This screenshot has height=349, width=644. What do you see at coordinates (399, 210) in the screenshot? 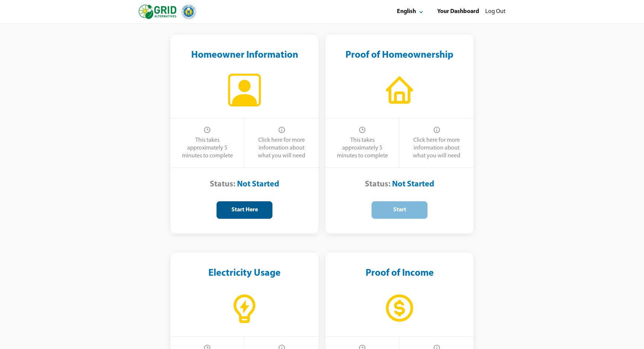
I see `button: Start` at bounding box center [399, 210].